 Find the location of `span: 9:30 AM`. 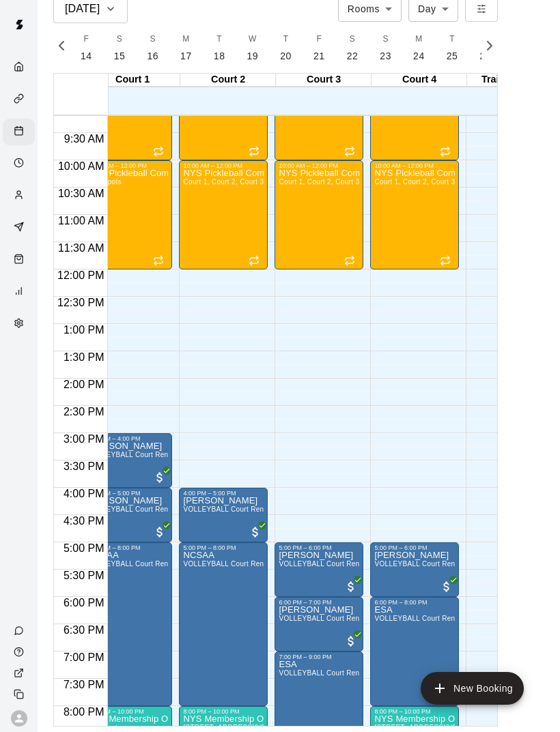

span: 9:30 AM is located at coordinates (84, 139).